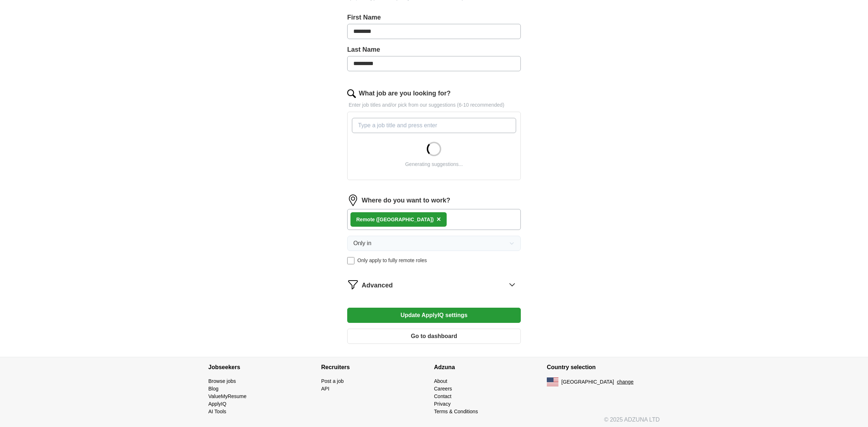 This screenshot has width=868, height=427. Describe the element at coordinates (440, 381) in the screenshot. I see `a: About` at that location.